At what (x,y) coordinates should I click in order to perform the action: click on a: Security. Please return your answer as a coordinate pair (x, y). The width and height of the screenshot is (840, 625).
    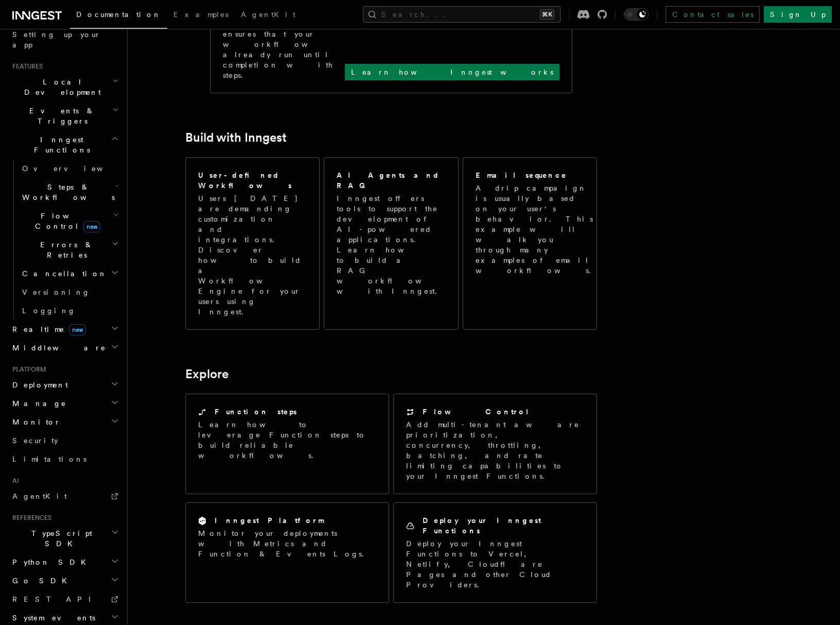
    Looking at the image, I should click on (64, 440).